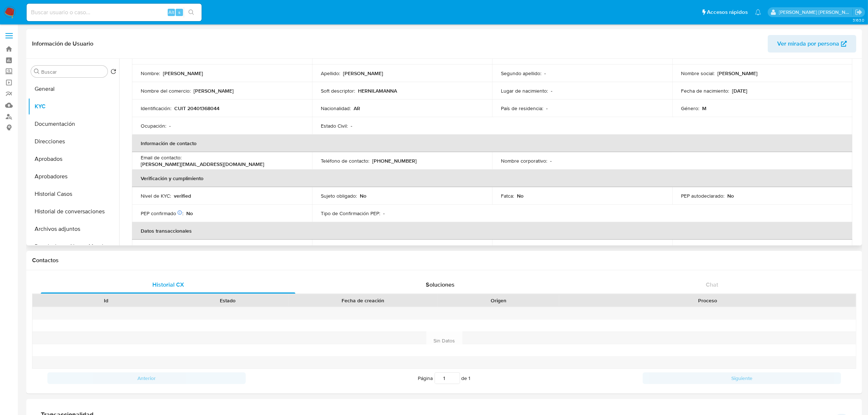 The width and height of the screenshot is (868, 415). I want to click on p: Nombre :, so click(150, 73).